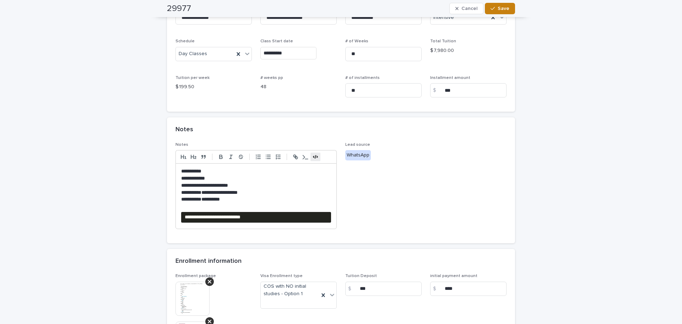  I want to click on span: initial payment amount, so click(454, 276).